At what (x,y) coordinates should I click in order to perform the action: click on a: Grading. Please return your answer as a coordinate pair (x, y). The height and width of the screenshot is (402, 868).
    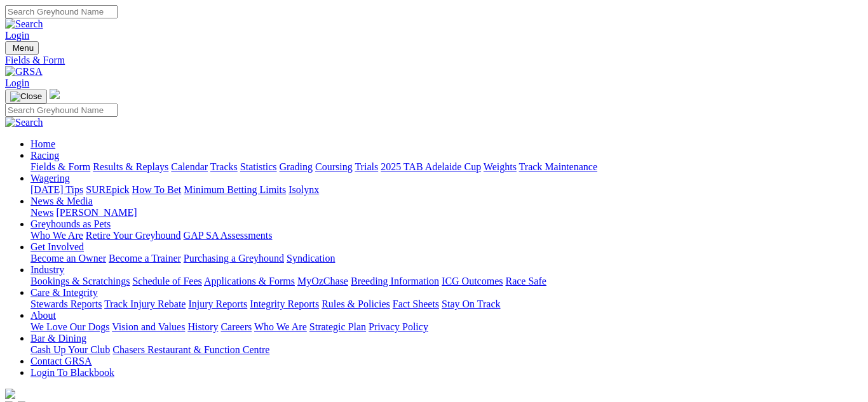
    Looking at the image, I should click on (296, 166).